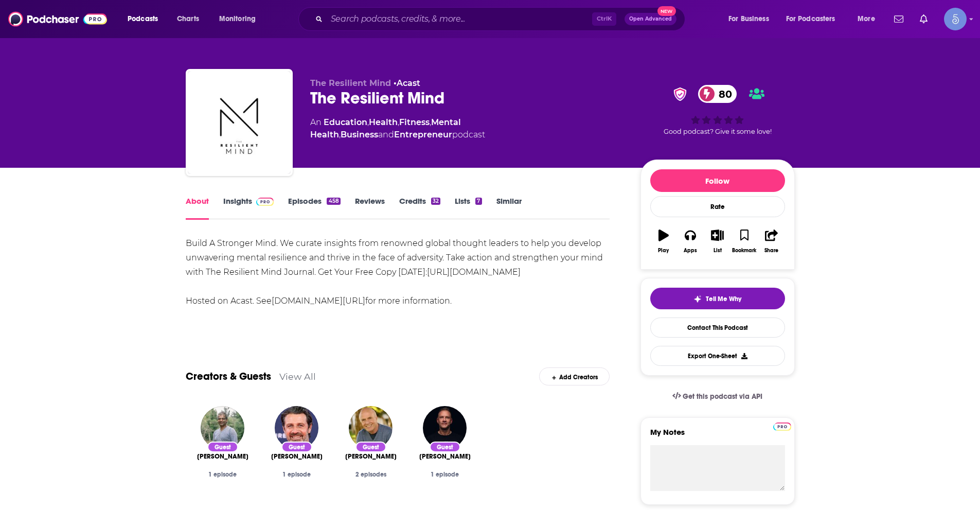 The image size is (980, 510). Describe the element at coordinates (57, 19) in the screenshot. I see `a: Podchaser - Follow, Share and Rate Podcasts` at that location.